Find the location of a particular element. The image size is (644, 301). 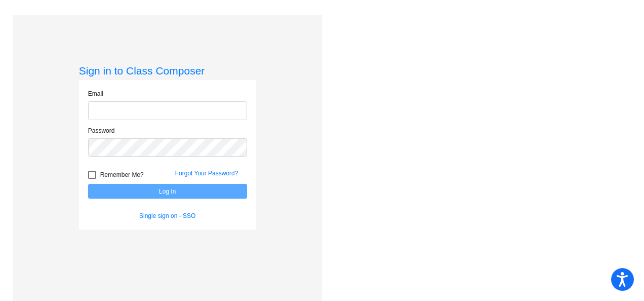

a: Single sign on - SSO is located at coordinates (167, 216).